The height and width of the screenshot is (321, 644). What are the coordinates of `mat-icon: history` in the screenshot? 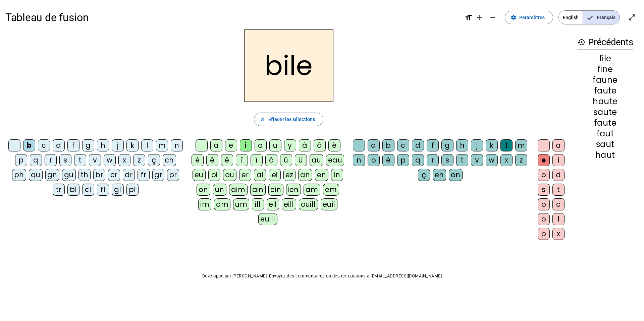 It's located at (581, 42).